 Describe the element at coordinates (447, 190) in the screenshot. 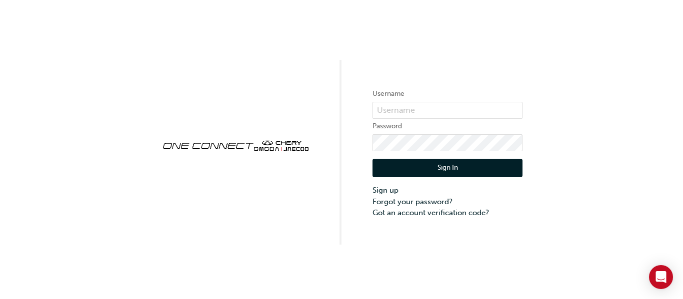

I see `a: Sign up` at that location.